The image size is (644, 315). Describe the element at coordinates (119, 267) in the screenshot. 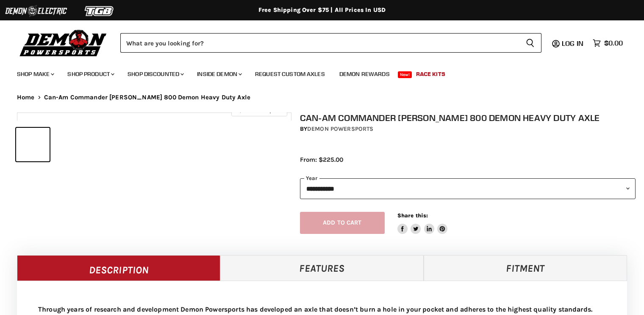

I see `a: Description` at that location.